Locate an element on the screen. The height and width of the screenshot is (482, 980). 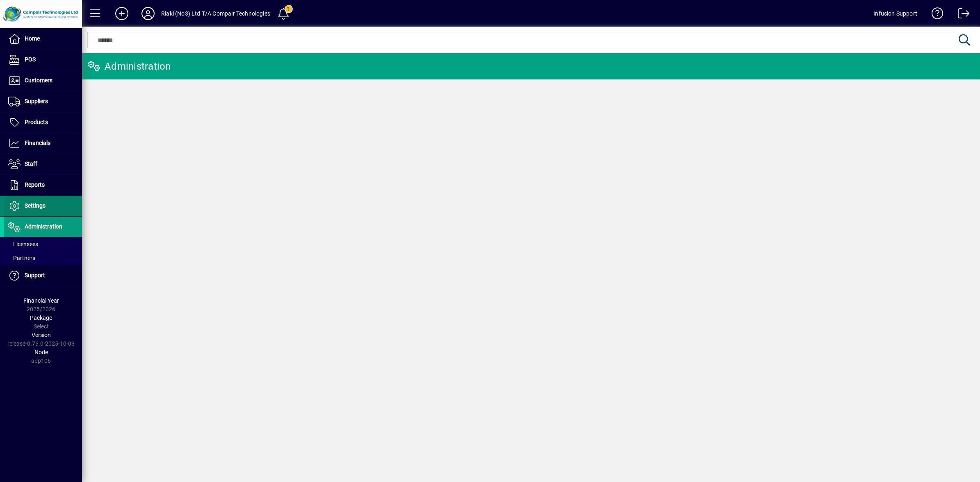
span: Customers is located at coordinates (38, 81).